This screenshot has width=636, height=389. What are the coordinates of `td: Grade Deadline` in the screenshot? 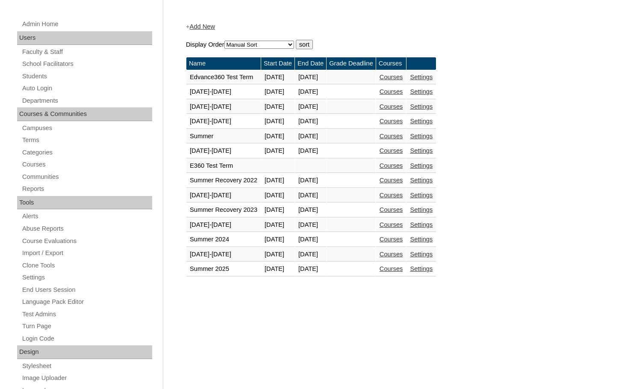 It's located at (351, 63).